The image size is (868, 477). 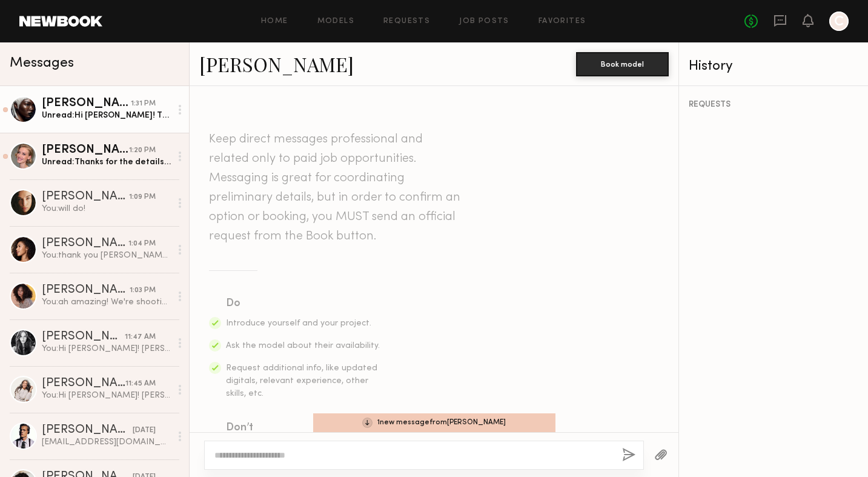 What do you see at coordinates (562, 21) in the screenshot?
I see `a: Favorites` at bounding box center [562, 21].